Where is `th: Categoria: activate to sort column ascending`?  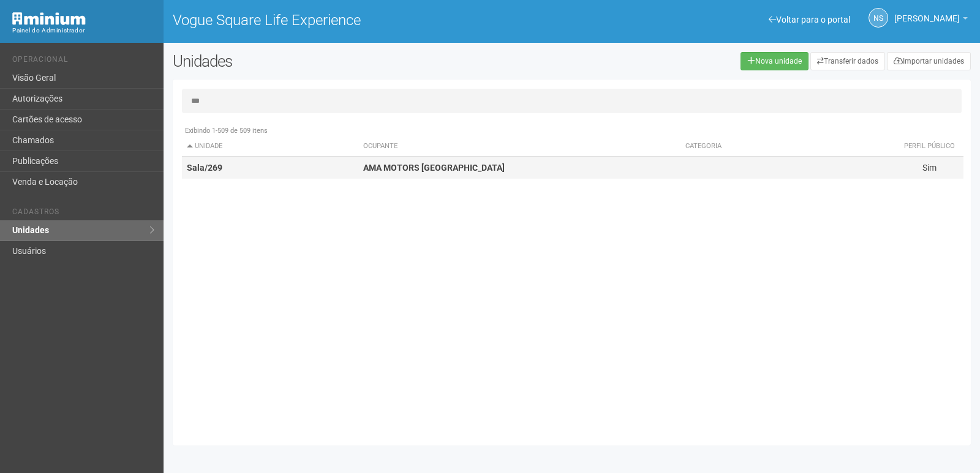
th: Categoria: activate to sort column ascending is located at coordinates (788, 146).